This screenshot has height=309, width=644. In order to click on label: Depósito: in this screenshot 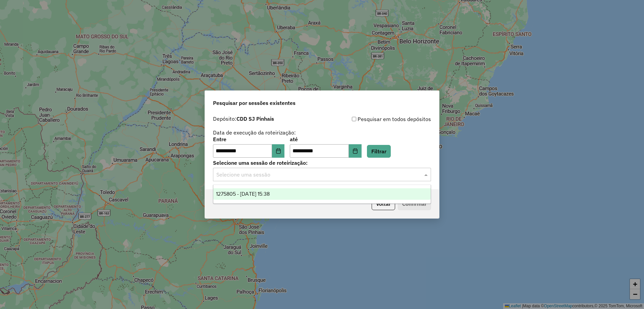, I will do `click(243, 118)`.